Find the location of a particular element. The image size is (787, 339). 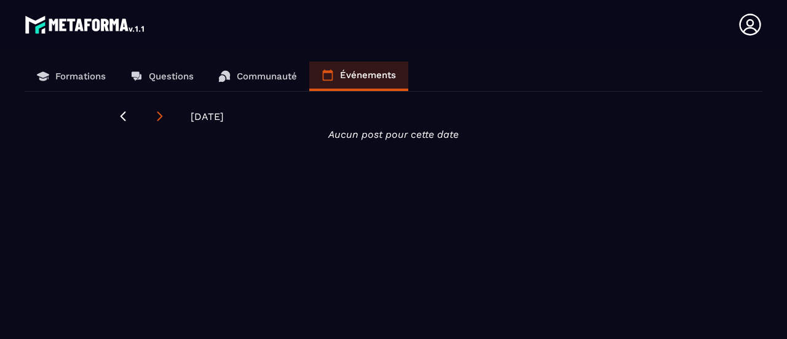

a: Questions is located at coordinates (162, 76).